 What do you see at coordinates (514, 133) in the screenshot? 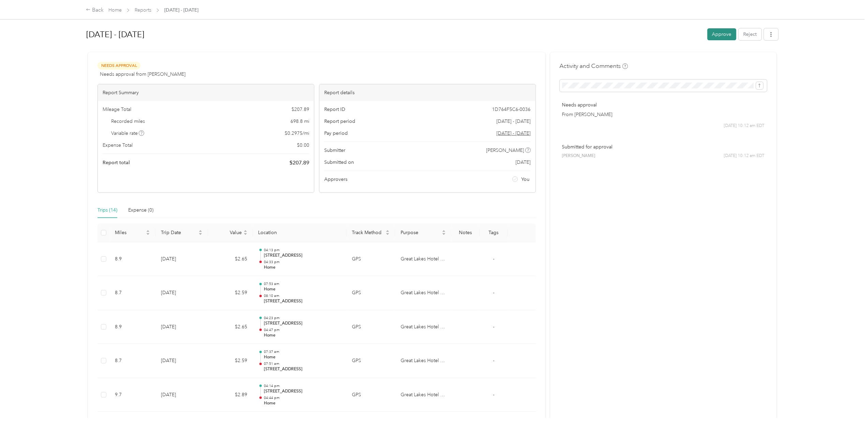
I see `span: Go to pay period` at bounding box center [514, 133].